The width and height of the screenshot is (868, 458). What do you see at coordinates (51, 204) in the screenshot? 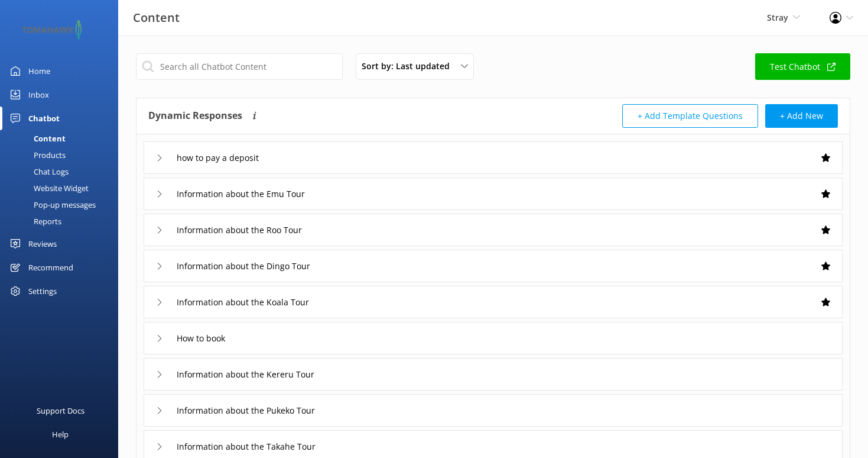
I see `div: Pop-up messages` at bounding box center [51, 204].